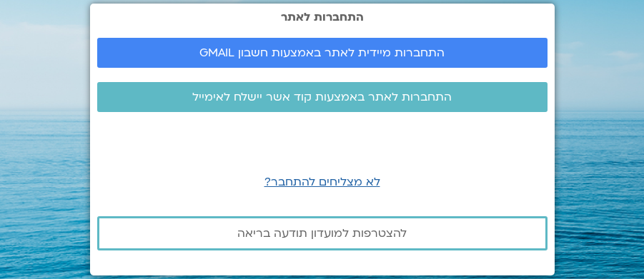 This screenshot has width=644, height=279. Describe the element at coordinates (321, 97) in the screenshot. I see `span: התחברות לאתר באמצעות קוד אשר יישלח לאימייל` at that location.